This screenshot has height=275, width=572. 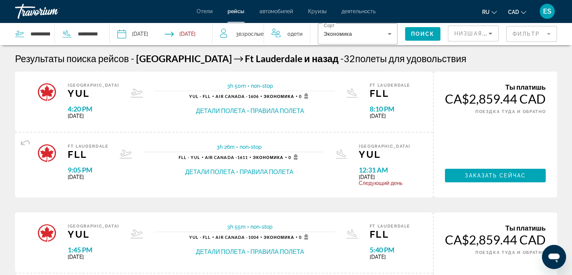 I want to click on span: 9:05 PM, so click(x=88, y=170).